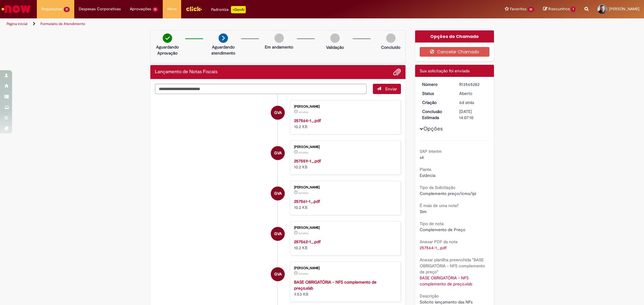 This screenshot has height=305, width=644. What do you see at coordinates (431, 151) in the screenshot?
I see `b: SAP Interim` at bounding box center [431, 151].